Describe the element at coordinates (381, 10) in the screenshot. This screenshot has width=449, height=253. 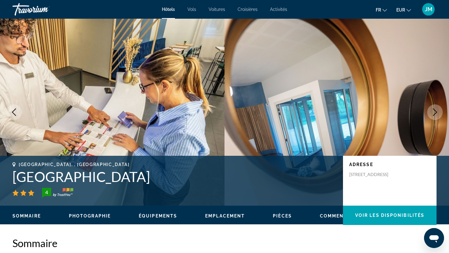
I see `button: Change language` at that location.